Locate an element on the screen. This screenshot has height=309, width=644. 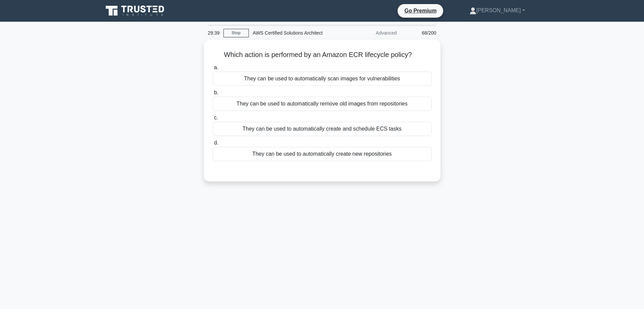
div: 68/200 is located at coordinates (421, 32).